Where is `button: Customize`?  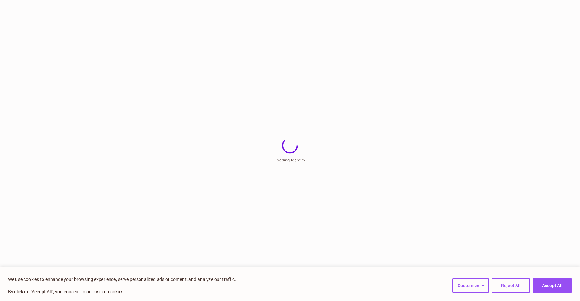
button: Customize is located at coordinates (471, 285).